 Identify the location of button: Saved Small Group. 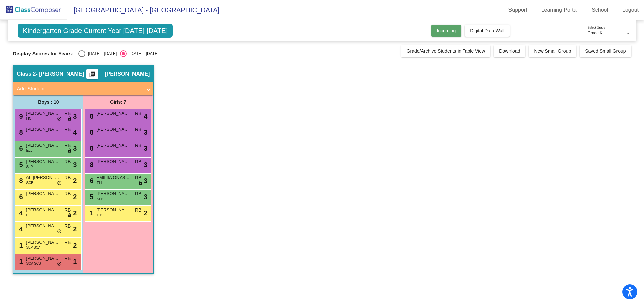
(605, 51).